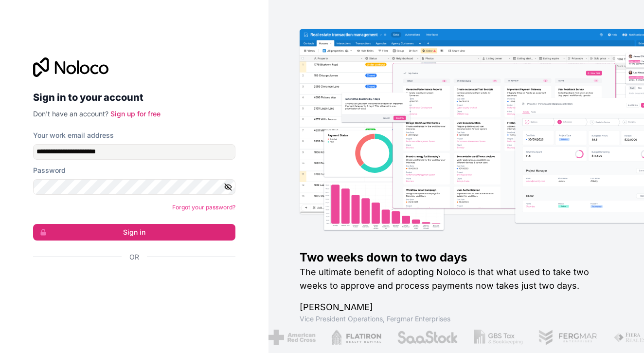 This screenshot has width=644, height=353. What do you see at coordinates (134, 232) in the screenshot?
I see `button: Sign in` at bounding box center [134, 232].